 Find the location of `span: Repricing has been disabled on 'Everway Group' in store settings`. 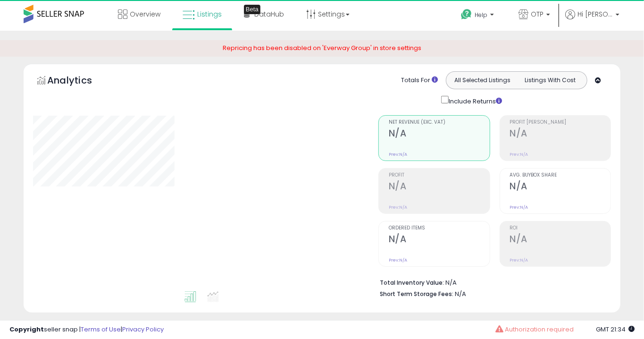

span: Repricing has been disabled on 'Everway Group' in store settings is located at coordinates (322, 48).